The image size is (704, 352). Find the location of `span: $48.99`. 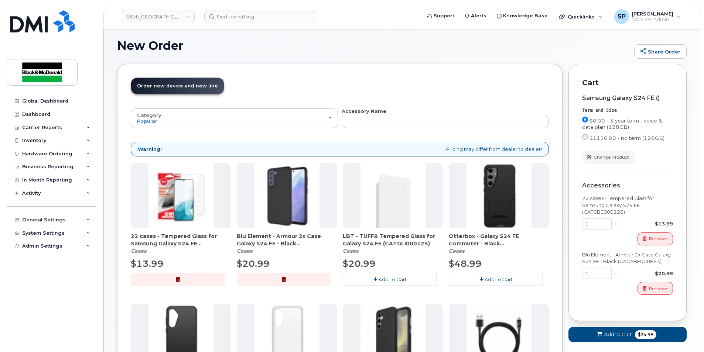

span: $48.99 is located at coordinates (465, 264).